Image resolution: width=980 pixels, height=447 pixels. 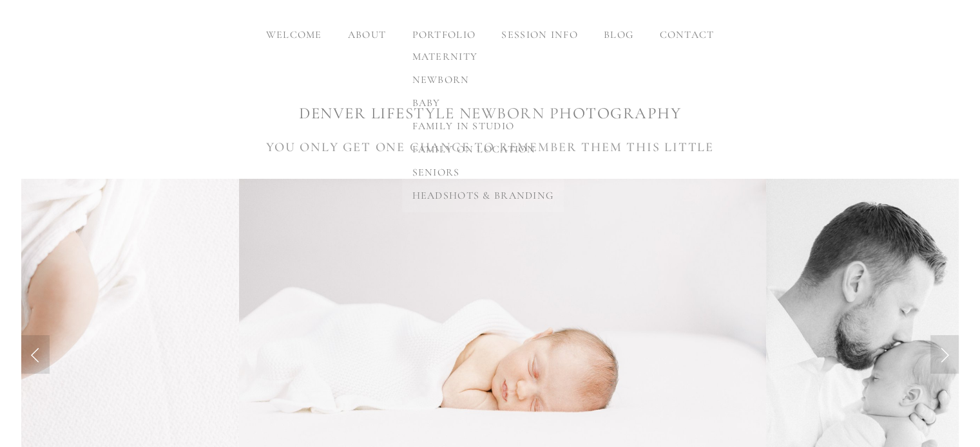 What do you see at coordinates (483, 103) in the screenshot?
I see `a: baby` at bounding box center [483, 103].